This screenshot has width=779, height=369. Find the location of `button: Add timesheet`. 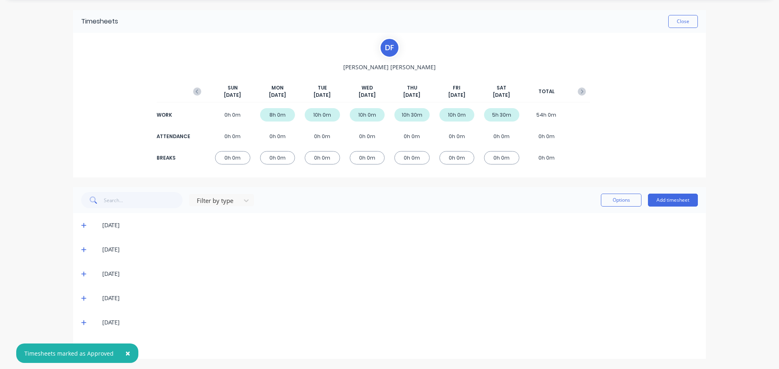

button: Add timesheet is located at coordinates (672, 200).